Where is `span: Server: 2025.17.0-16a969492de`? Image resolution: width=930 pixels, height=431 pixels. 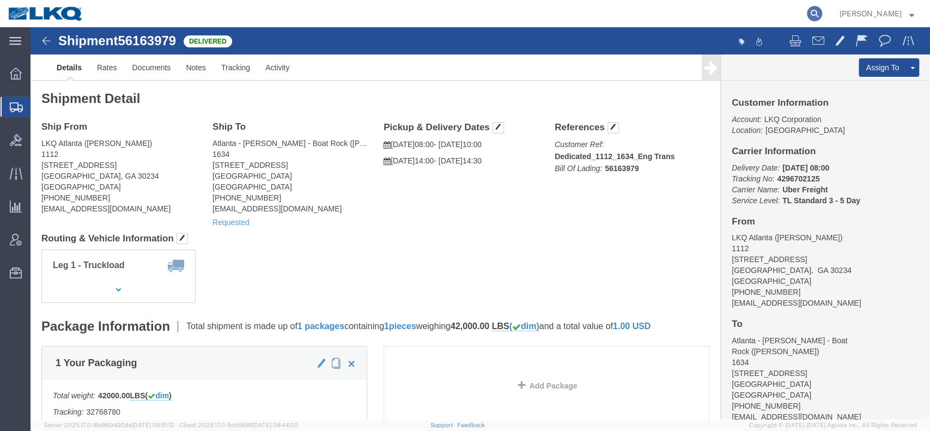
span: Server: 2025.17.0-16a969492de is located at coordinates (109, 425).